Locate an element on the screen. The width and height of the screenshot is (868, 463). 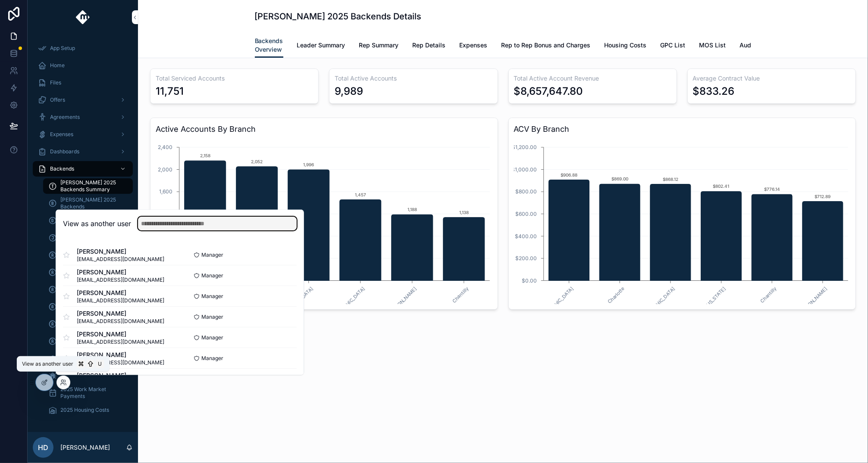
span: Audit Log is located at coordinates (754, 45).